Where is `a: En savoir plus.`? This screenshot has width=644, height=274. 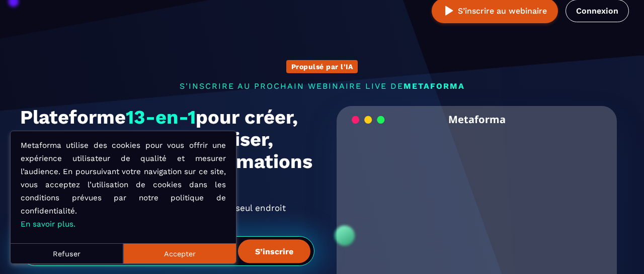
a: En savoir plus. is located at coordinates (48, 223).